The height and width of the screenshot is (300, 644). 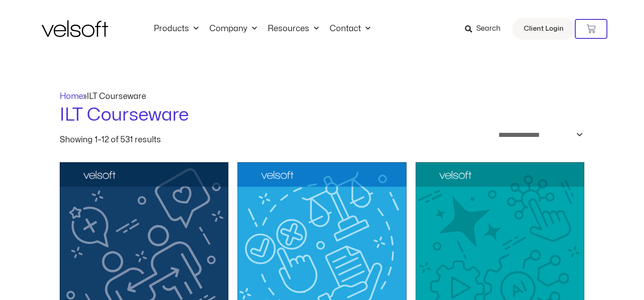 I want to click on nav: Menu, so click(x=262, y=29).